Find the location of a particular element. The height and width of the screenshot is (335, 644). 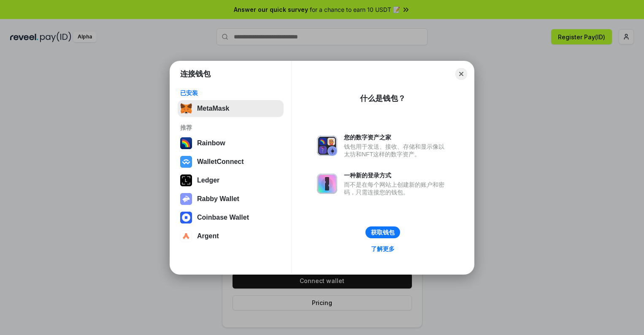

button: Coinbase Wallet is located at coordinates (230, 218).